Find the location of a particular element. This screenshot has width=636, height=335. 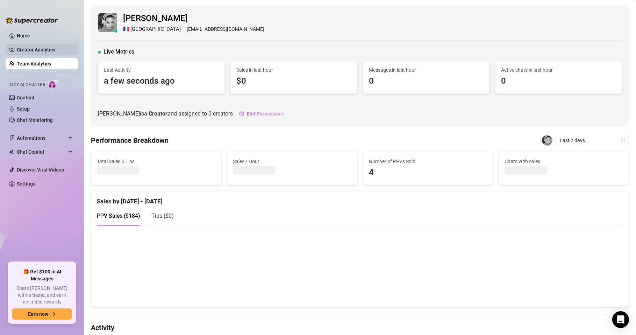

button: Earn nowarrow-right is located at coordinates (42, 314).